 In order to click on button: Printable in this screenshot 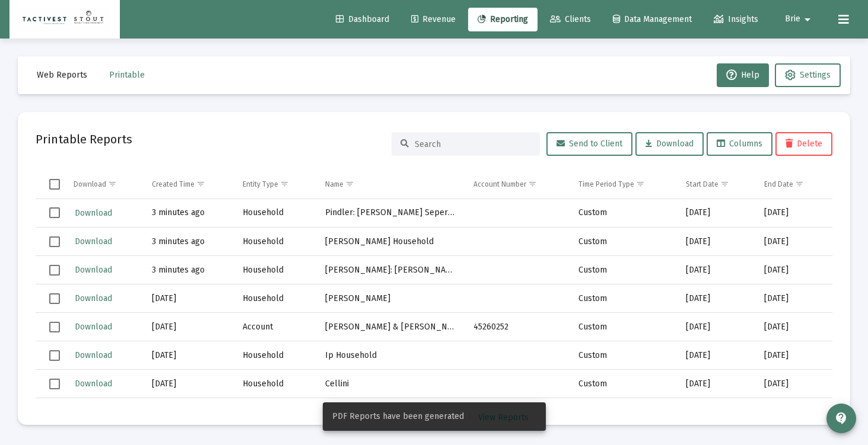, I will do `click(127, 75)`.